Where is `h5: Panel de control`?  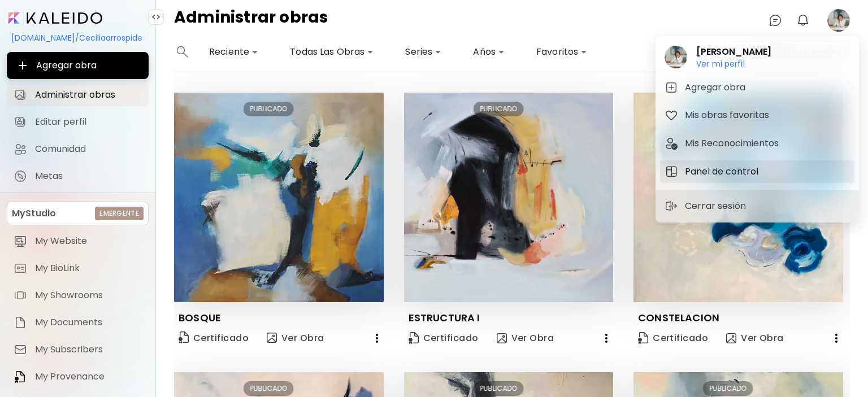 h5: Panel de control is located at coordinates (723, 172).